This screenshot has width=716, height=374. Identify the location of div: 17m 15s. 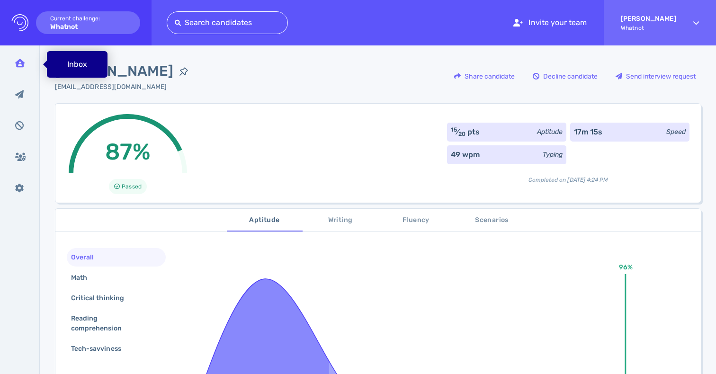
(588, 132).